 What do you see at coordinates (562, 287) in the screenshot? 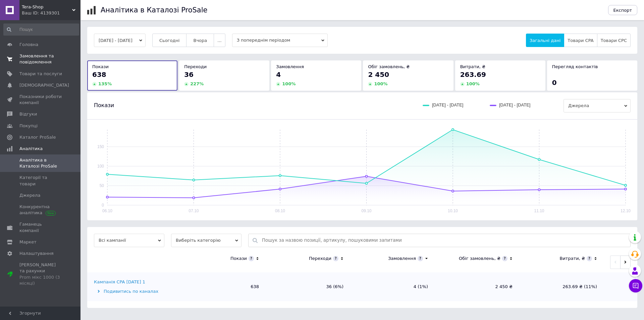
I see `td: 263.69 ₴ (11%)` at bounding box center [562, 287].